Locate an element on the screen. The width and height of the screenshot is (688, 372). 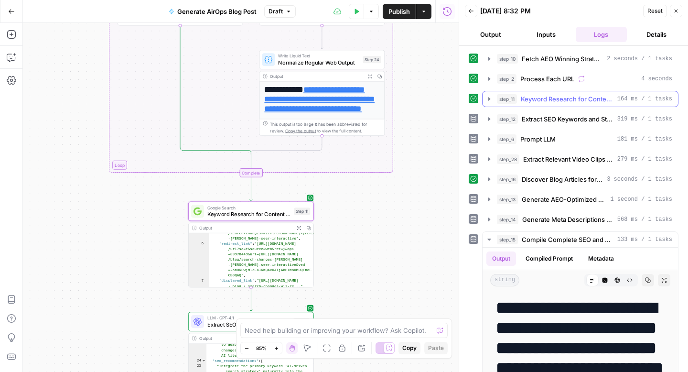
span: Toggle code folding, rows 24 through 30 is located at coordinates (203, 360).